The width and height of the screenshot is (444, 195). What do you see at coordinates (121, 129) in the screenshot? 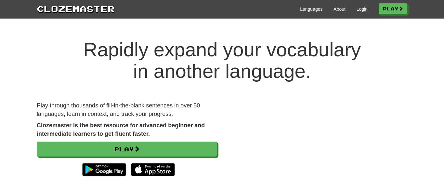
I see `strong: Clozemaster is the best resource for advanced beginner and intermediate learners to get fluent fa...` at bounding box center [121, 129].